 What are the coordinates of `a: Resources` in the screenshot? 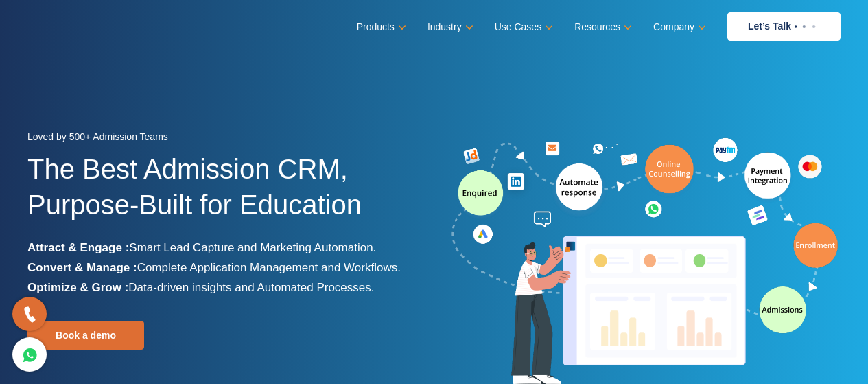 It's located at (602, 27).